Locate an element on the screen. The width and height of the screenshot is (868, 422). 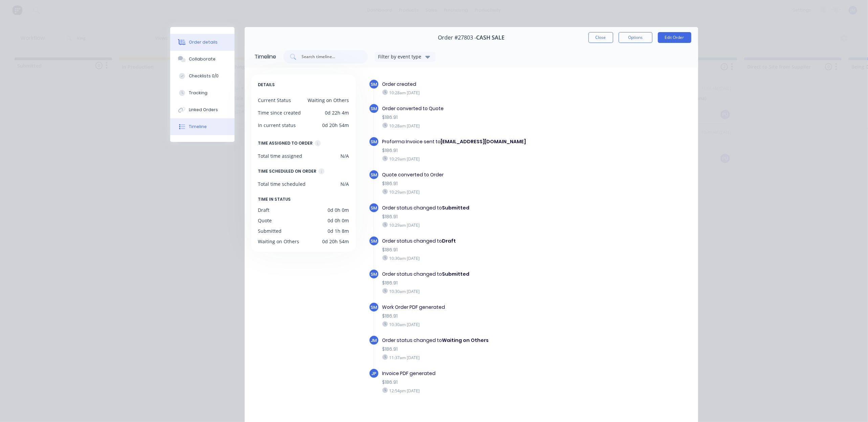
button: Tracking is located at coordinates (203, 93).